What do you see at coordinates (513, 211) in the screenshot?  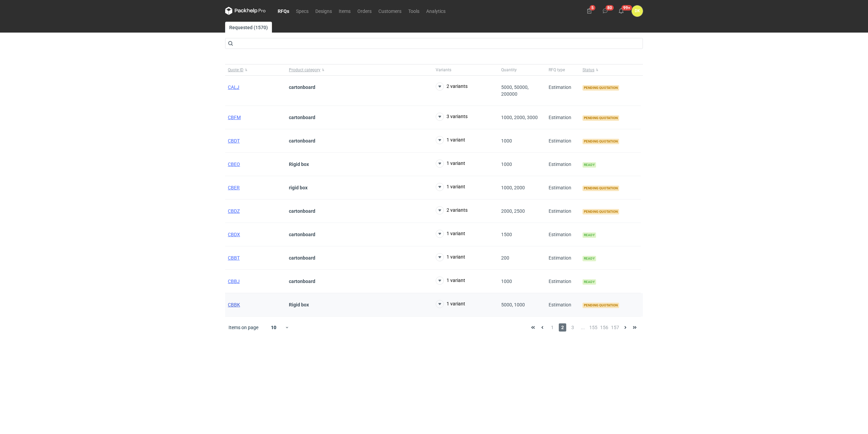 I see `span: 2000, 2500` at bounding box center [513, 211].